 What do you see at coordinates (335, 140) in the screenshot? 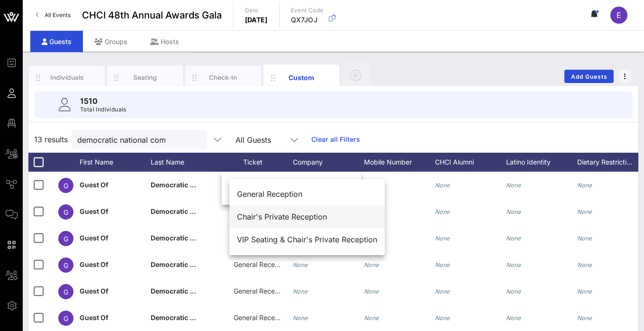
I see `a: Clear all Filters` at bounding box center [335, 140].